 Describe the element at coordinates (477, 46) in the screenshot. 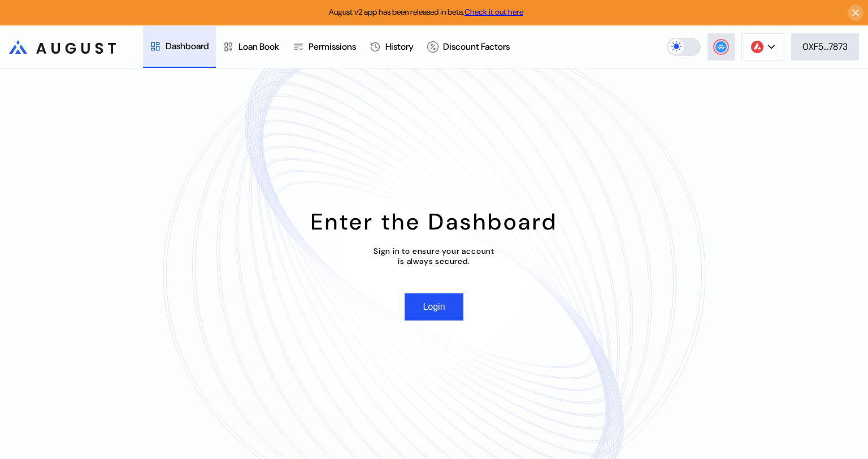

I see `div: Discount Factors` at that location.